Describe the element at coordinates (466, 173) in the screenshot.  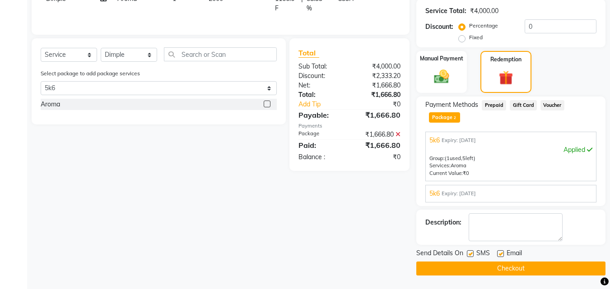
I see `span: ₹0` at that location.